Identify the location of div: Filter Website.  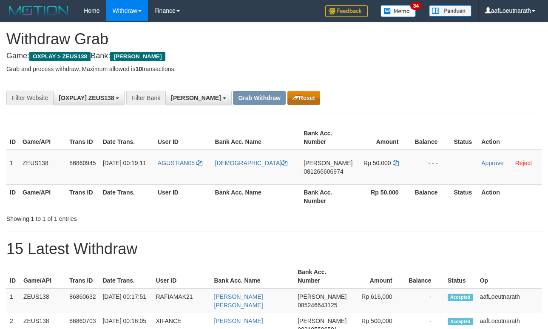
(30, 98).